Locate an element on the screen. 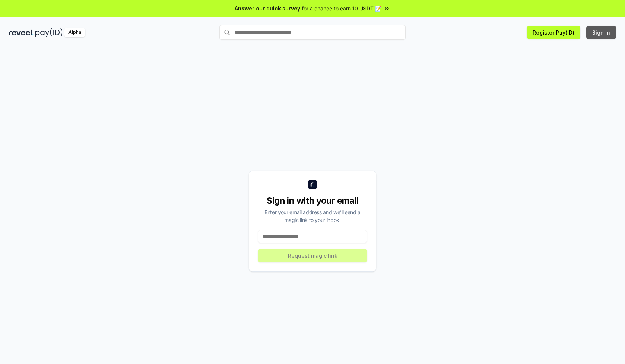 This screenshot has width=625, height=364. img: pay_id is located at coordinates (49, 32).